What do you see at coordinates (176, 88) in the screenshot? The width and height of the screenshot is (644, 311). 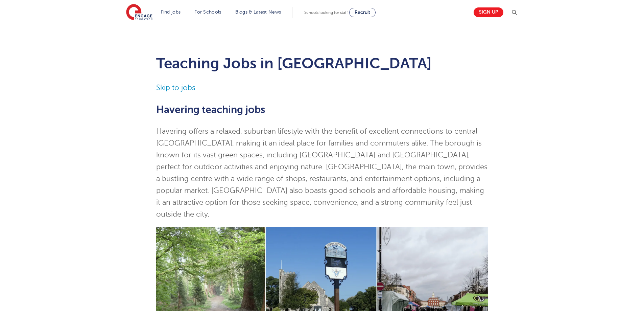 I see `a: Skip to jobs` at bounding box center [176, 88].